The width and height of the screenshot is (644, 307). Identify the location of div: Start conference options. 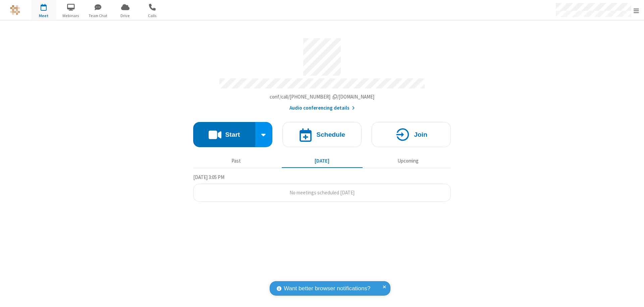
(264, 134).